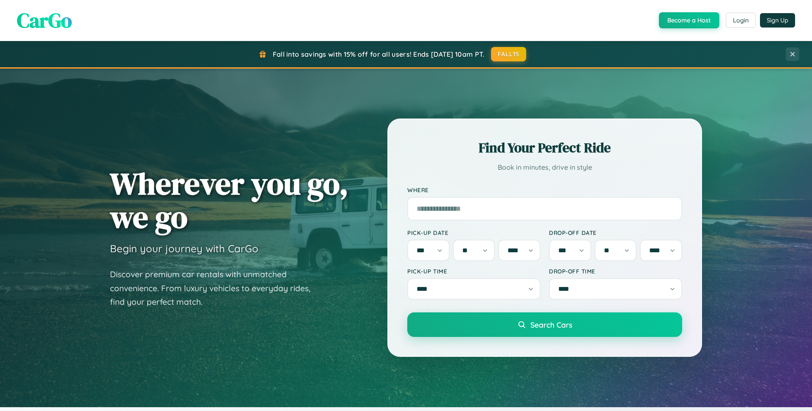 This screenshot has width=812, height=411. What do you see at coordinates (216, 288) in the screenshot?
I see `p: Discover premium car rentals with unmatched convenience. From luxury vehicles to everyday rides, ...` at bounding box center [216, 288].